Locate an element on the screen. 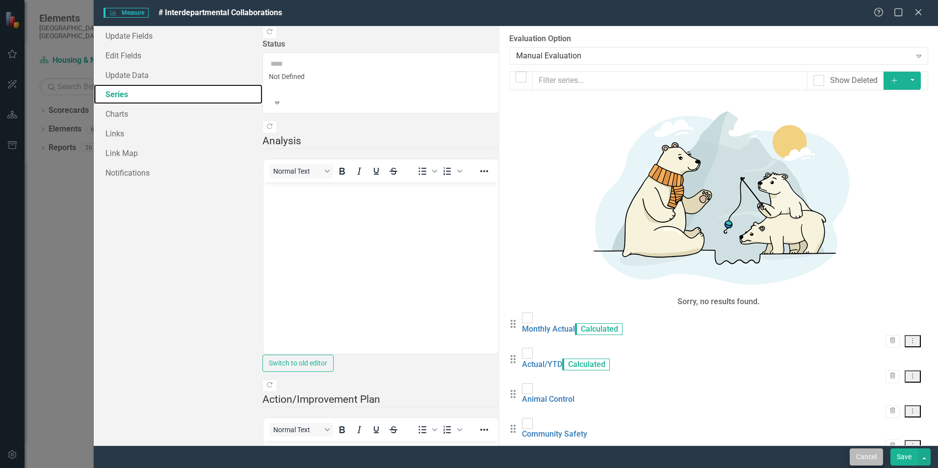 Image resolution: width=938 pixels, height=468 pixels. div: Show Deleted is located at coordinates (854, 80).